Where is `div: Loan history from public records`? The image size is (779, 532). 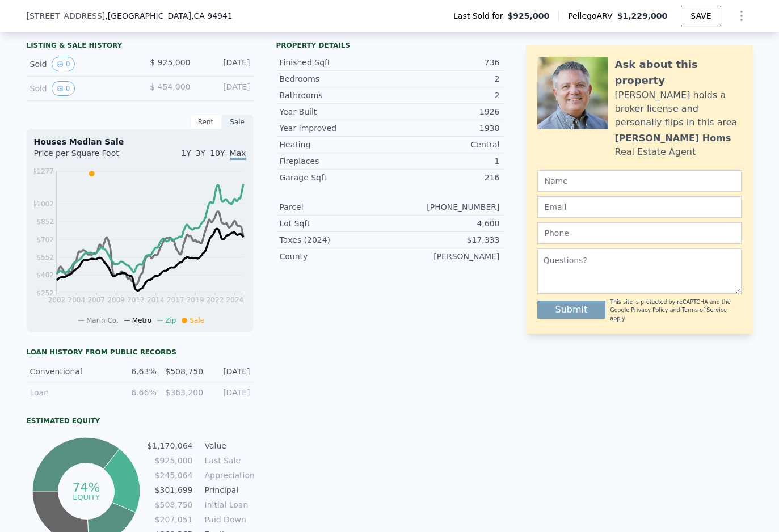 div: Loan history from public records is located at coordinates (140, 352).